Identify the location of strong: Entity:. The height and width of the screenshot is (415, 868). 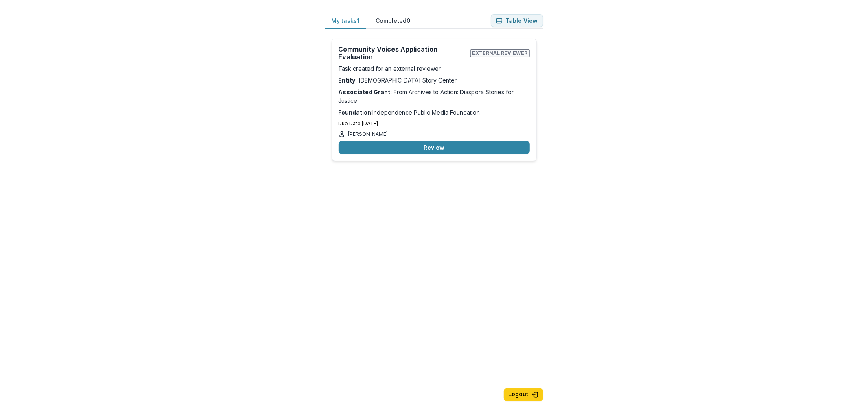
(348, 80).